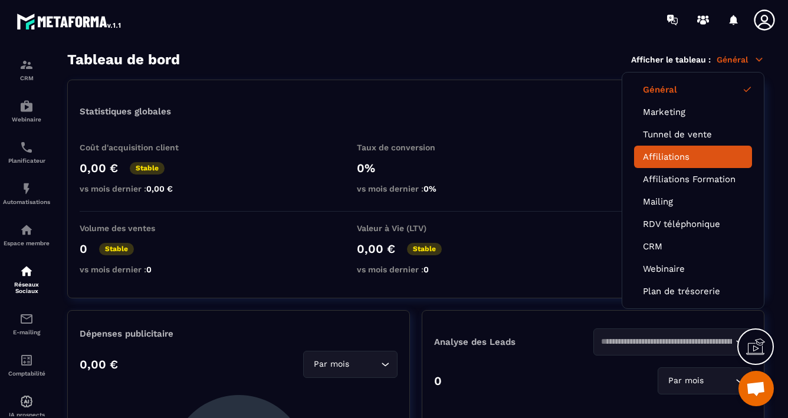 The width and height of the screenshot is (788, 418). Describe the element at coordinates (514, 342) in the screenshot. I see `p: Analyse des Leads` at that location.